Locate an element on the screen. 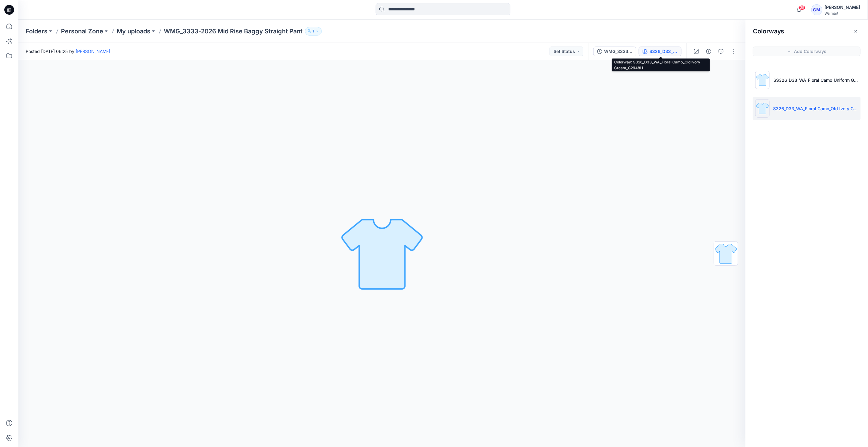  button: S326_D33_WA_Floral Camo_Old Ivory Cream_G2948H is located at coordinates (660, 51).